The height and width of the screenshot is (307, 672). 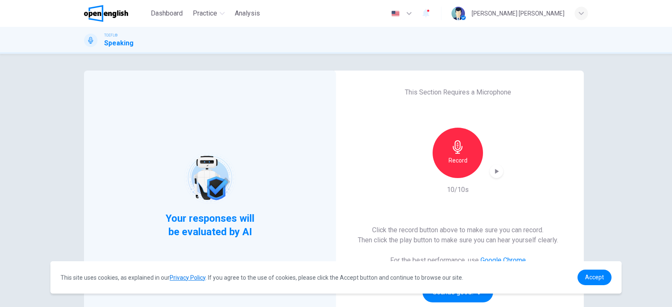 I want to click on div: cookieconsent, so click(x=336, y=277).